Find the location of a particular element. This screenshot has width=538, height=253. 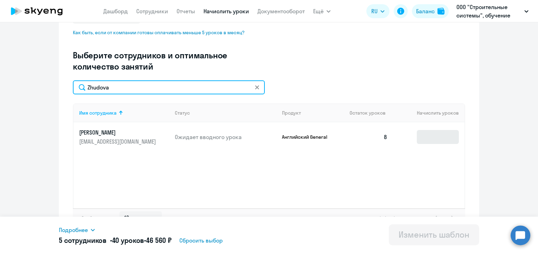

a: Балансbalance is located at coordinates (430, 11).